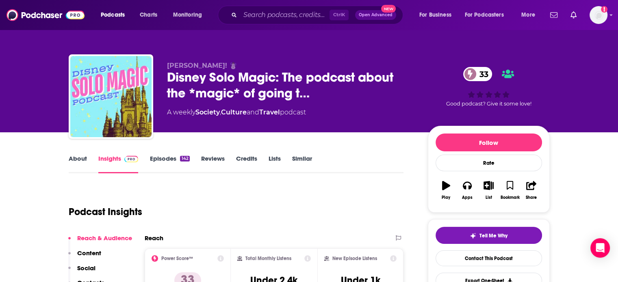 This screenshot has height=282, width=618. Describe the element at coordinates (275, 164) in the screenshot. I see `a: Lists` at that location.